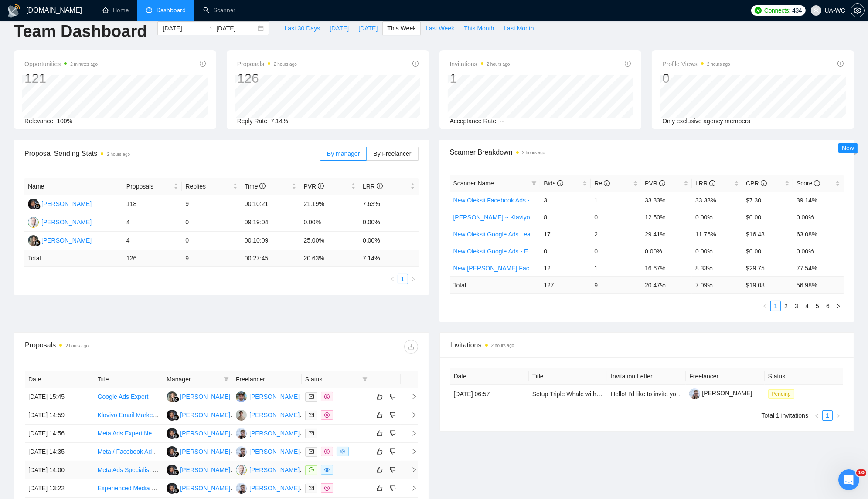  What do you see at coordinates (403, 279) in the screenshot?
I see `li: 1` at bounding box center [403, 279].